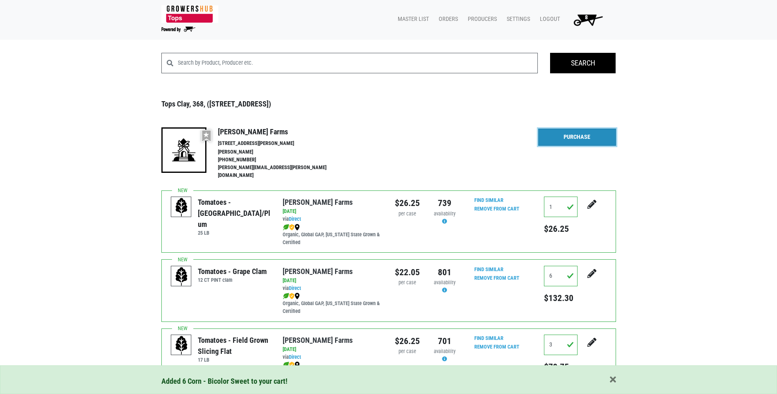 The width and height of the screenshot is (777, 394). I want to click on h6: 12 CT PINT clam, so click(232, 280).